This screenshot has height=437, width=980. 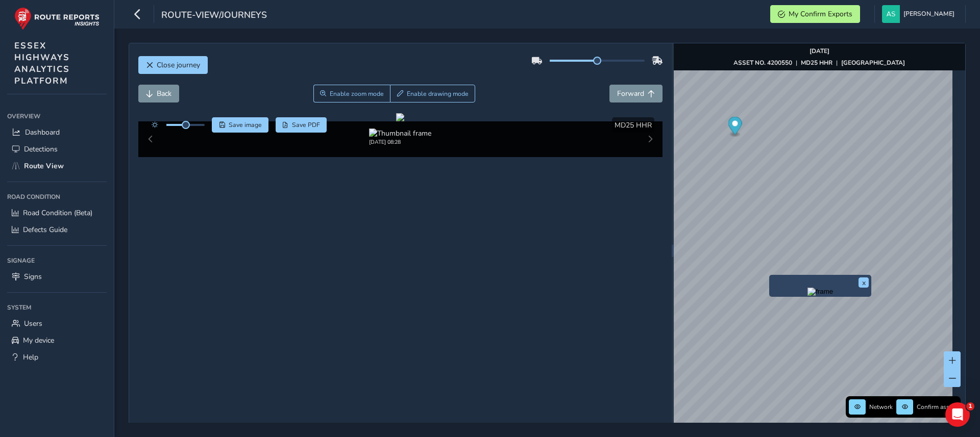 What do you see at coordinates (33, 277) in the screenshot?
I see `span: Signs` at bounding box center [33, 277].